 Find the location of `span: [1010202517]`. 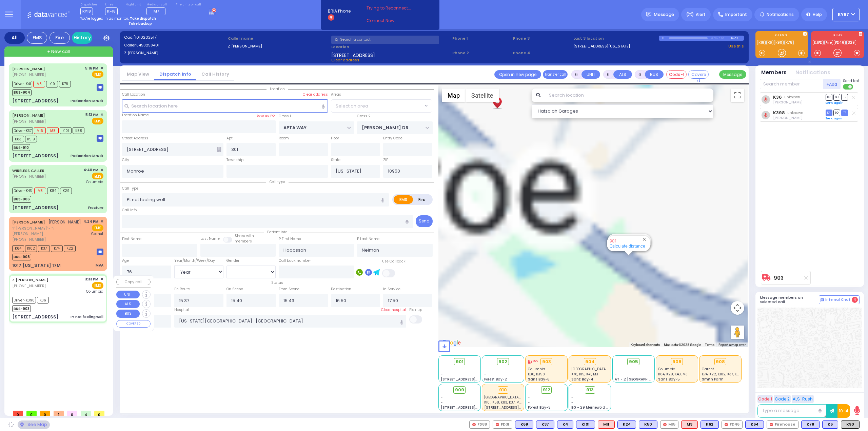

span: [1010202517] is located at coordinates (145, 37).